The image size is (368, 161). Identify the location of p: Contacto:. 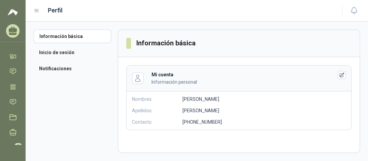
(157, 122).